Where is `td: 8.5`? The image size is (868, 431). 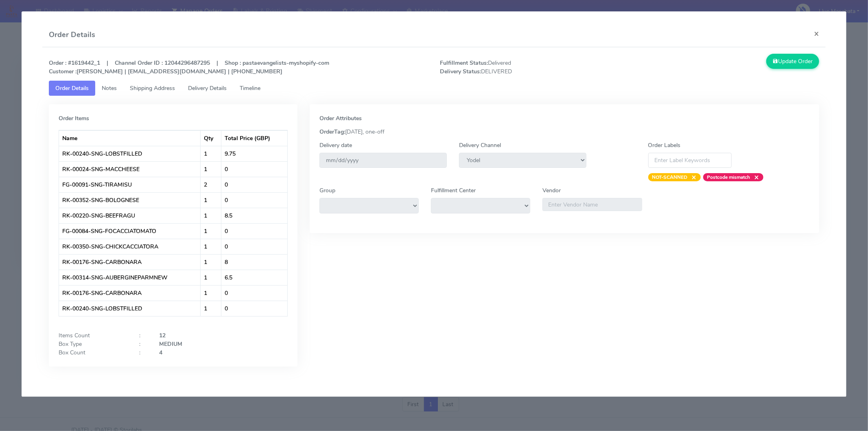
td: 8.5 is located at coordinates (255, 216).